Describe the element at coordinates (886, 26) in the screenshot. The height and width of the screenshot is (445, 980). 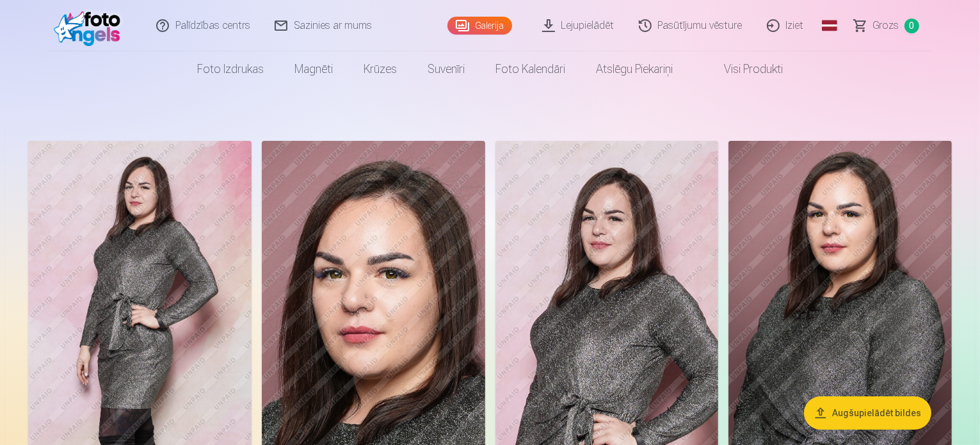
I see `span: Grozs` at that location.